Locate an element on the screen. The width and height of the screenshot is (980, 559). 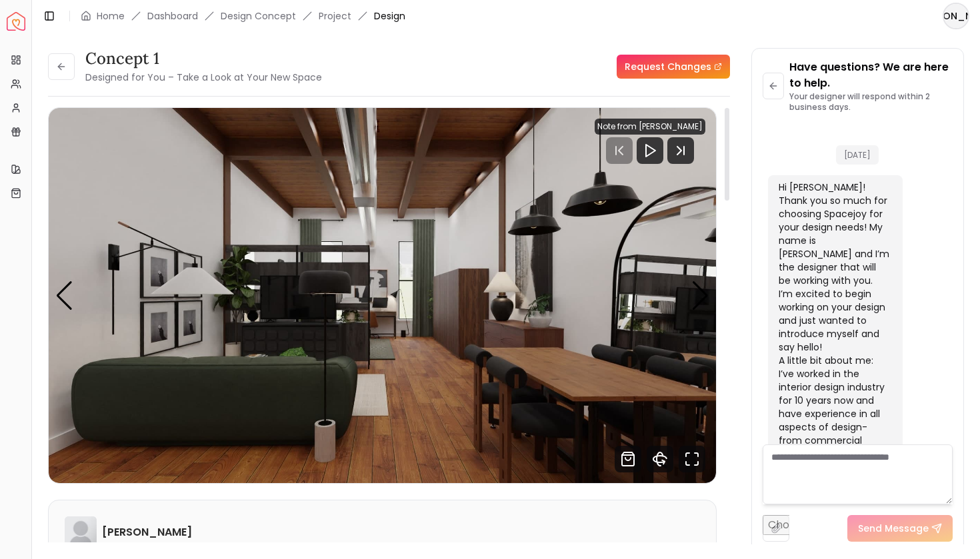
div: Carousel is located at coordinates (382, 295).